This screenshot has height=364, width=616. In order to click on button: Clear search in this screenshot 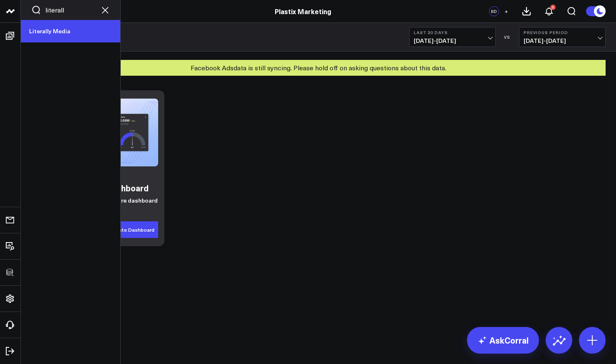, I will do `click(105, 10)`.